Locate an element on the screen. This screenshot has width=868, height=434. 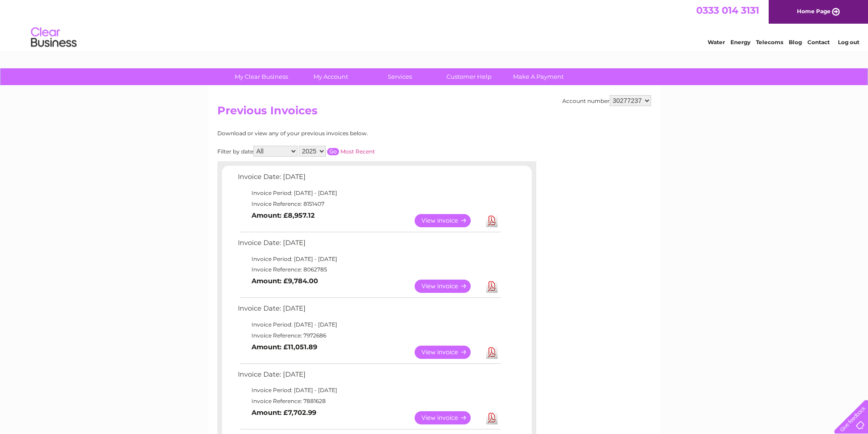
a: Customer Help is located at coordinates (469, 77).